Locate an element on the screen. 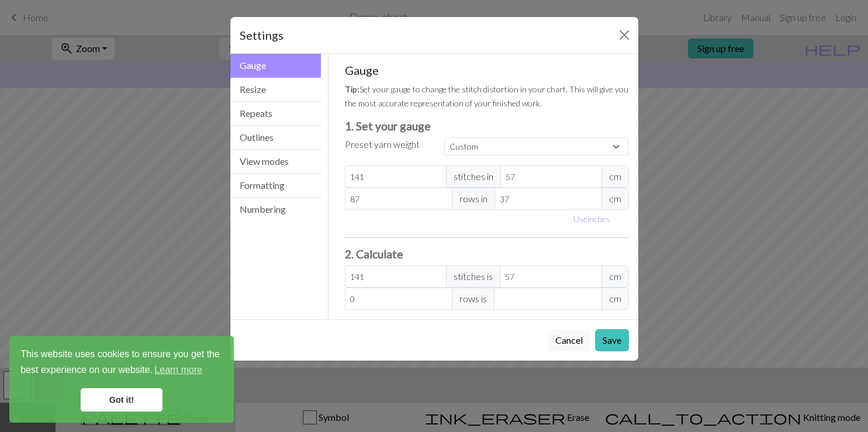  span: This website uses cookies to ensure you get the best experience on our website. is located at coordinates (122, 363).